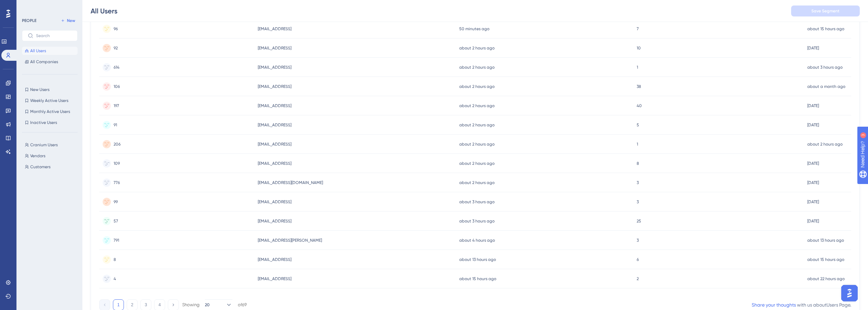  I want to click on div: with us about Users Page ., so click(801, 305).